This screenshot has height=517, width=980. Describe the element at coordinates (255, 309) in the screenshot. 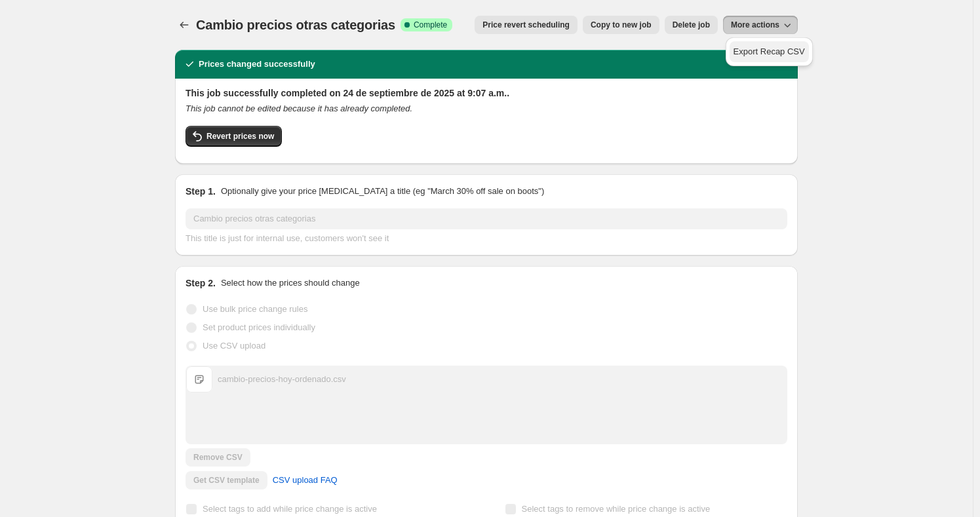

I see `span: Use bulk price change rules` at that location.